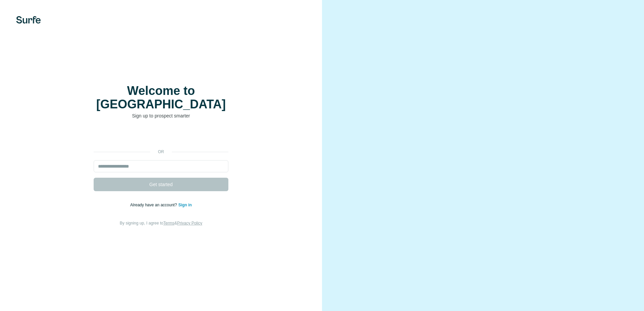 The image size is (644, 311). What do you see at coordinates (189, 223) in the screenshot?
I see `a: Privacy Policy` at bounding box center [189, 223].